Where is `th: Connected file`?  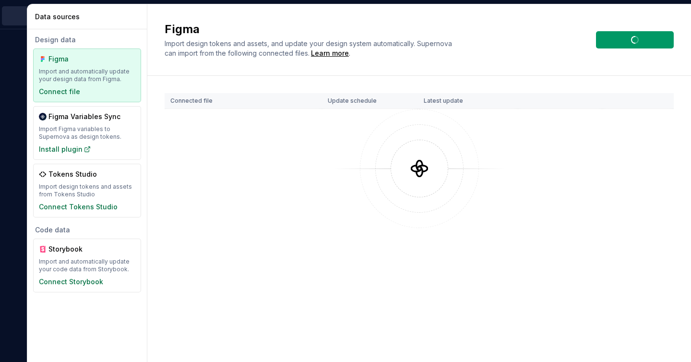 th: Connected file is located at coordinates (243, 101).